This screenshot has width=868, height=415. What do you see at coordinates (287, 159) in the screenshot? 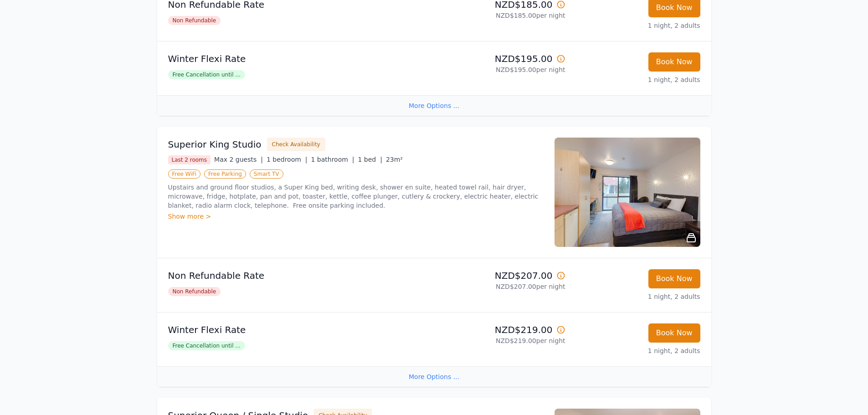
I see `span: 1 bedroom |` at bounding box center [287, 159].